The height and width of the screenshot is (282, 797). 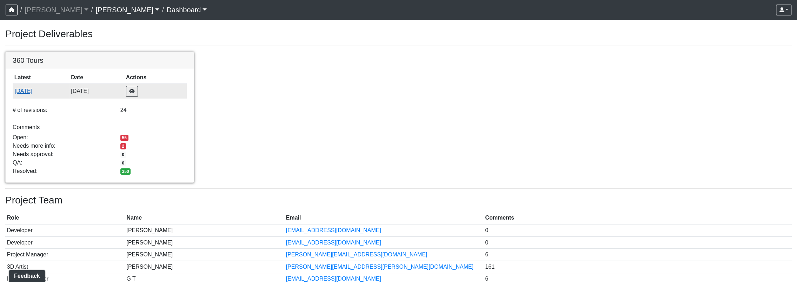 What do you see at coordinates (205, 218) in the screenshot?
I see `th: Name` at bounding box center [205, 218].